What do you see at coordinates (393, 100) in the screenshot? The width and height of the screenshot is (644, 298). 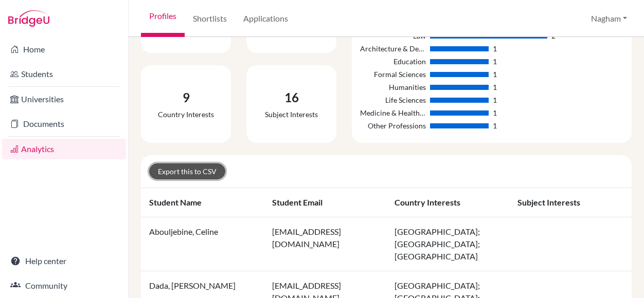 I see `div: Life Sciences` at bounding box center [393, 100].